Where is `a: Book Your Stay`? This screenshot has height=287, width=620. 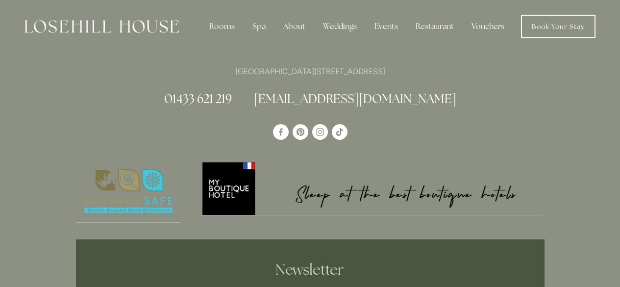 a: Book Your Stay is located at coordinates (558, 26).